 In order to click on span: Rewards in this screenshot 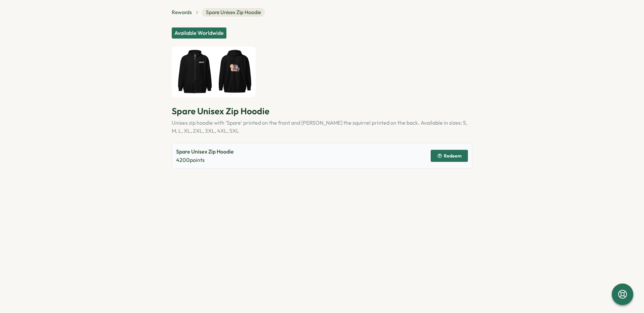, I will do `click(182, 12)`.